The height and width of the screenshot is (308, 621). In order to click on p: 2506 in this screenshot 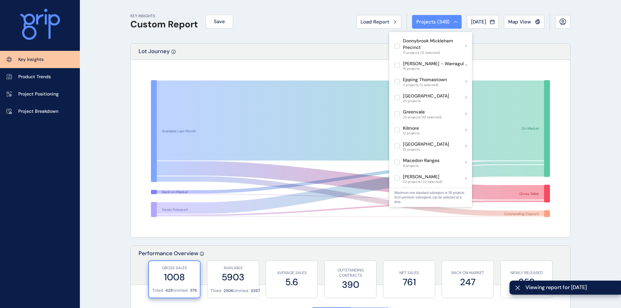, I will do `click(229, 291)`.